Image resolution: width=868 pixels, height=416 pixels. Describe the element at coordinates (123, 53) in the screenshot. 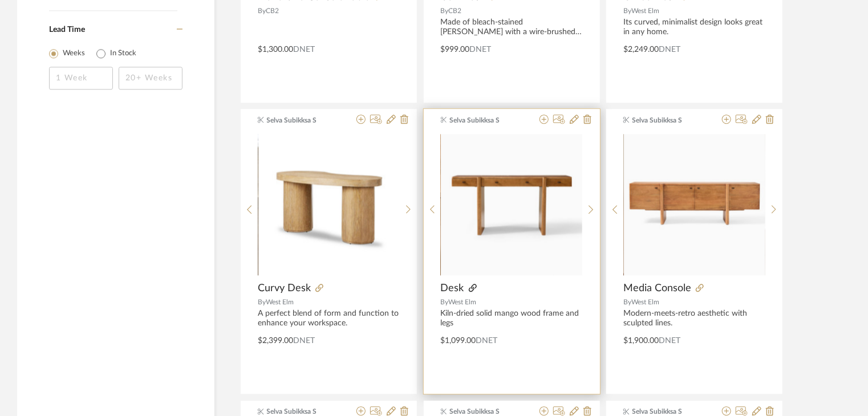

I see `label: In Stock` at that location.